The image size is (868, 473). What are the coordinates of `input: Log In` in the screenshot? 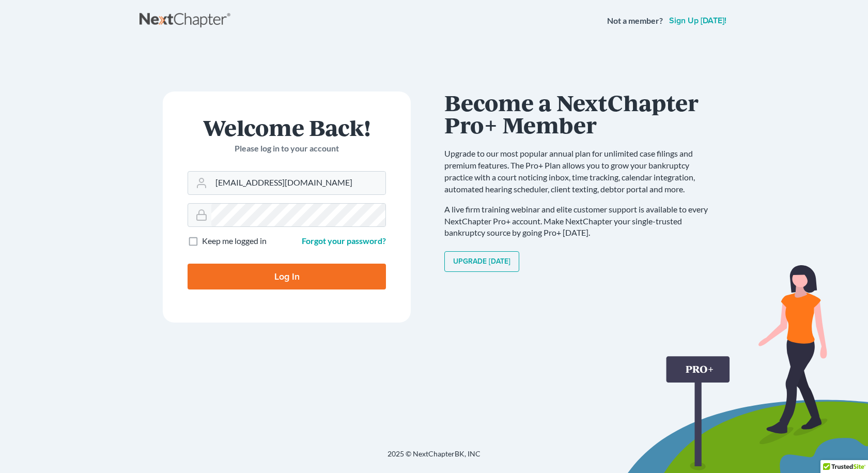 It's located at (286, 277).